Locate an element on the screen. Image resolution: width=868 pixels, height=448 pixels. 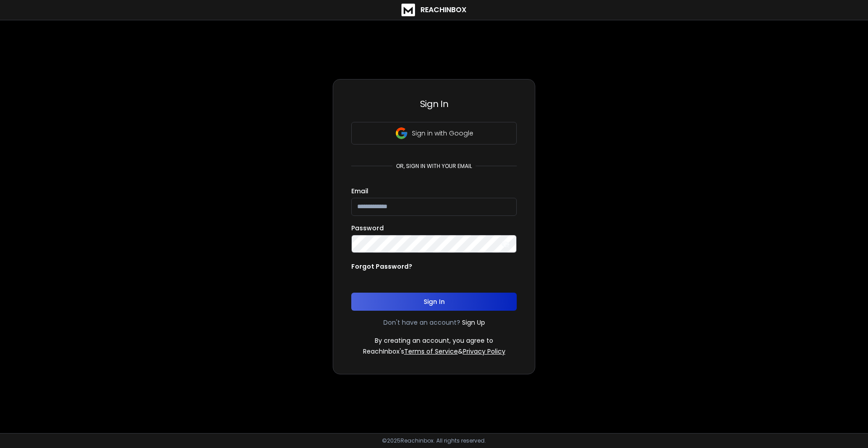
p: ReachInbox's & is located at coordinates (434, 351).